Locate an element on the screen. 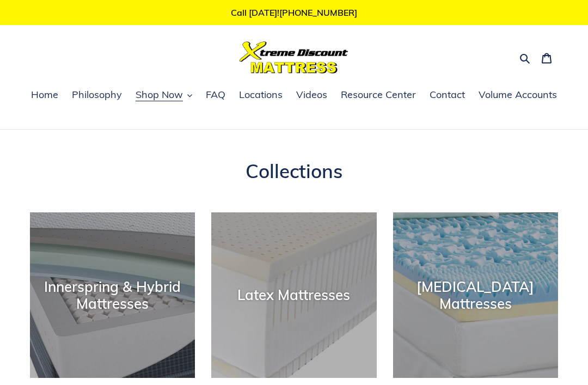 Image resolution: width=588 pixels, height=385 pixels. span: Volume Accounts is located at coordinates (518, 95).